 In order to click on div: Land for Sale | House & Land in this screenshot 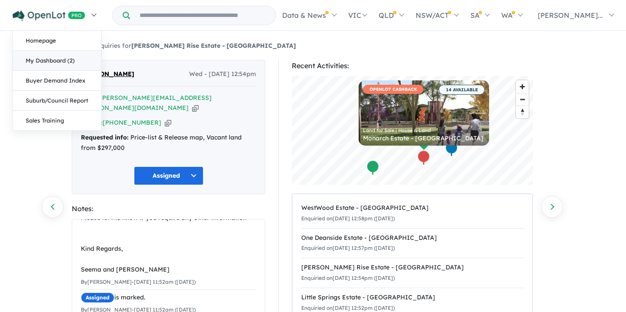, I will do `click(424, 130)`.